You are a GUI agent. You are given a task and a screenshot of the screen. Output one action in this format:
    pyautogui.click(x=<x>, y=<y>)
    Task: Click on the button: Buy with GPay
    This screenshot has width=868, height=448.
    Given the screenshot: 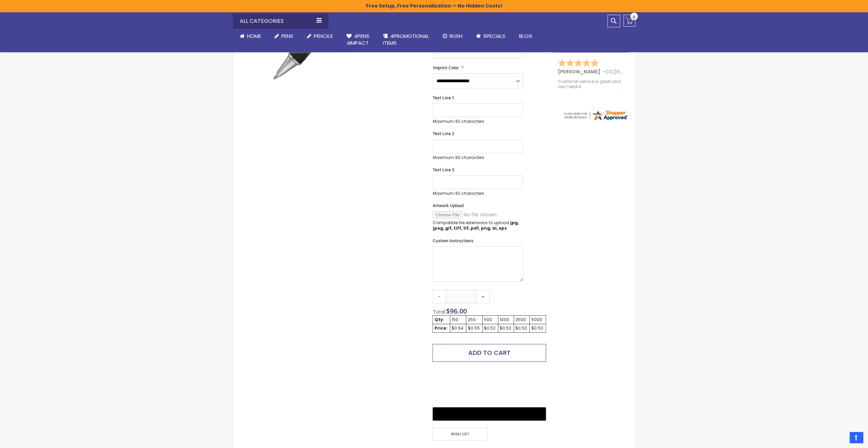 What is the action you would take?
    pyautogui.click(x=489, y=413)
    